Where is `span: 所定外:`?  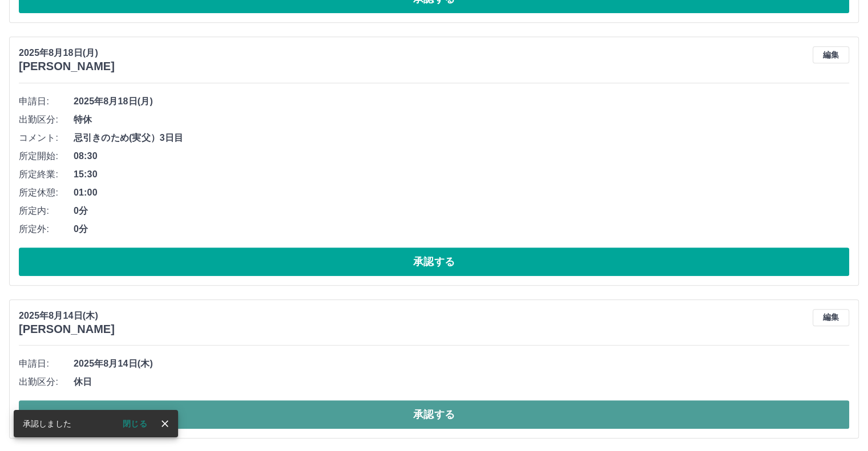 span: 所定外: is located at coordinates (46, 229).